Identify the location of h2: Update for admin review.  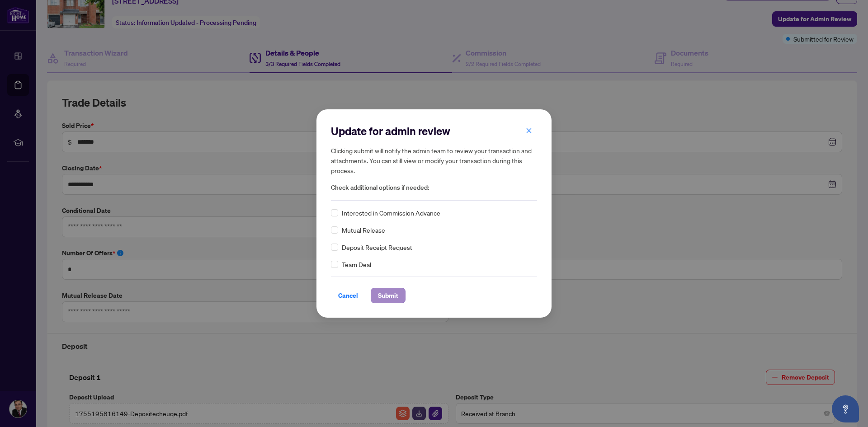
(434, 131).